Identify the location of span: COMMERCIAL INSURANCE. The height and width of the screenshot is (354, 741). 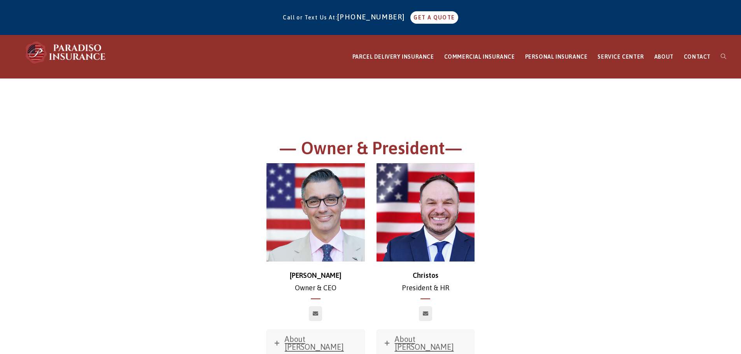
(480, 57).